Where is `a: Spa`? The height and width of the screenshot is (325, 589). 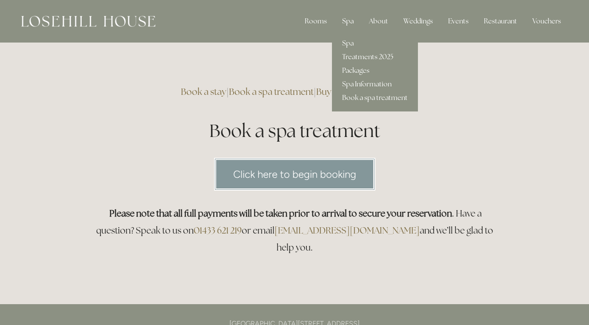 a: Spa is located at coordinates (375, 43).